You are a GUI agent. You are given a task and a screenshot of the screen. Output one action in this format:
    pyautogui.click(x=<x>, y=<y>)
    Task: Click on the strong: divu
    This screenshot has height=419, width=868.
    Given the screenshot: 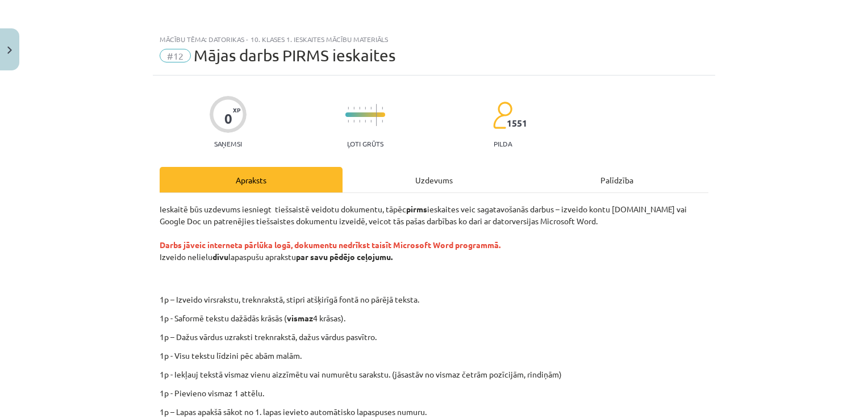 What is the action you would take?
    pyautogui.click(x=220, y=257)
    